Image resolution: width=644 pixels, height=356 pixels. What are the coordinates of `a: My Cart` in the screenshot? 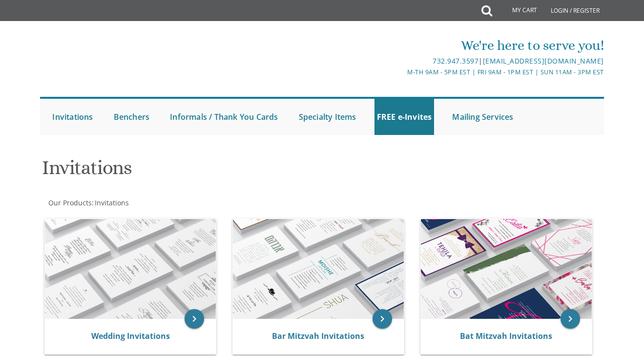 It's located at (518, 11).